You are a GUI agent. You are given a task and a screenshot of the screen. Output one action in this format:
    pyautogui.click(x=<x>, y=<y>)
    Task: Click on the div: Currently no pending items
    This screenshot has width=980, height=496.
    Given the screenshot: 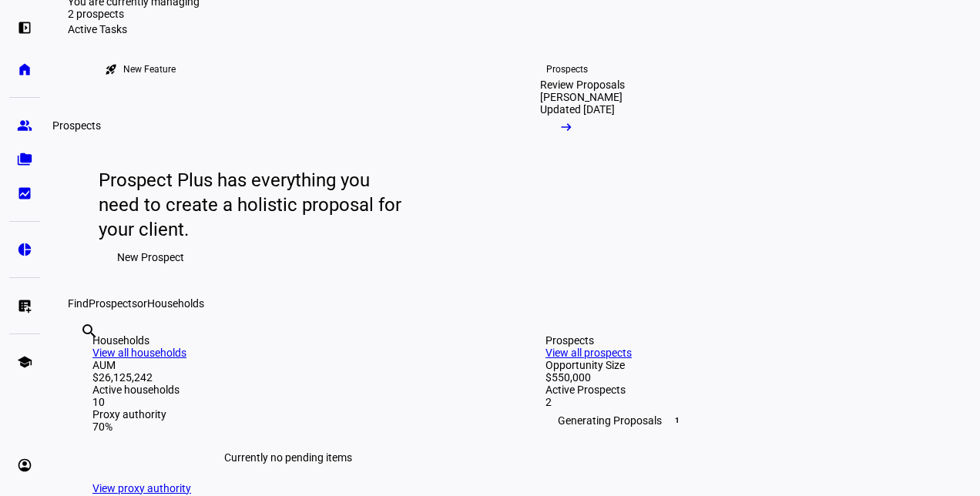 What is the action you would take?
    pyautogui.click(x=288, y=458)
    